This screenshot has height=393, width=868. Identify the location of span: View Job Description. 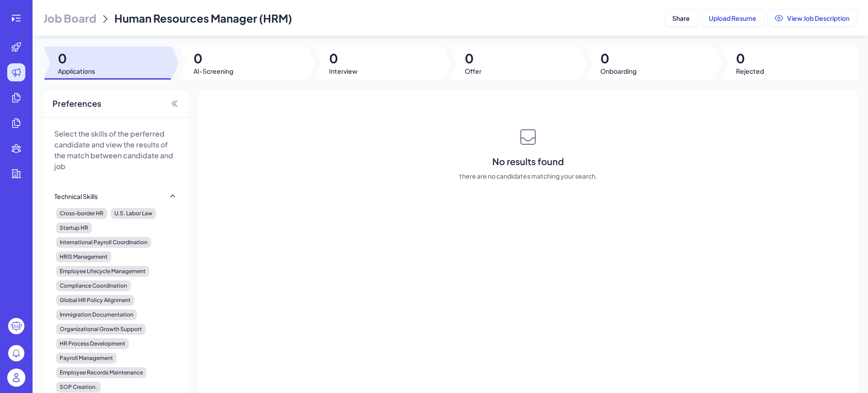
(819, 18).